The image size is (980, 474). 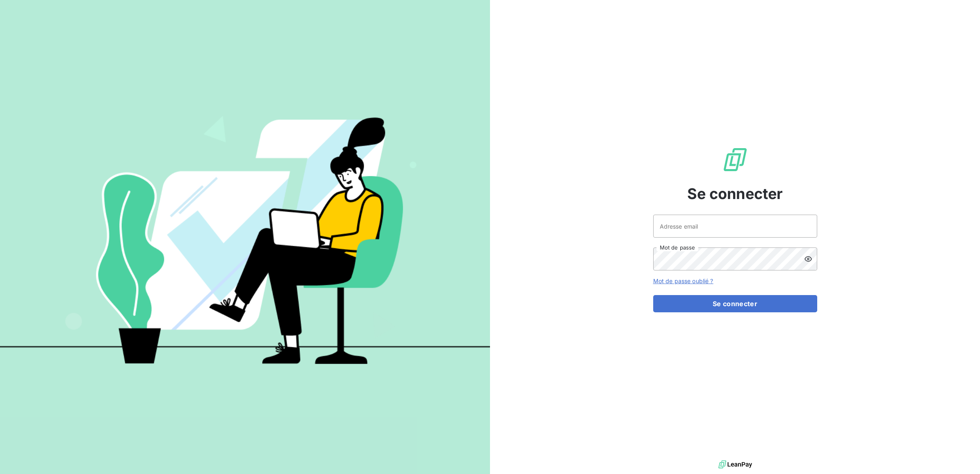 I want to click on span: Se connecter, so click(x=735, y=194).